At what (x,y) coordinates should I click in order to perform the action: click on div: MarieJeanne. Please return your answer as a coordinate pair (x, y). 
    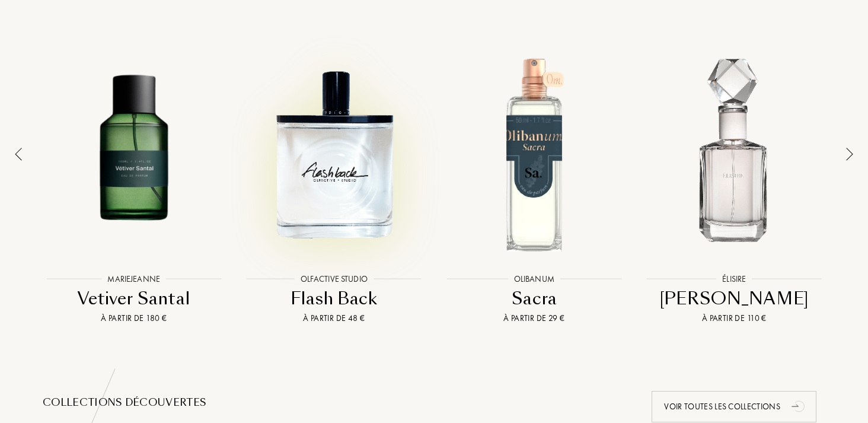
    Looking at the image, I should click on (134, 278).